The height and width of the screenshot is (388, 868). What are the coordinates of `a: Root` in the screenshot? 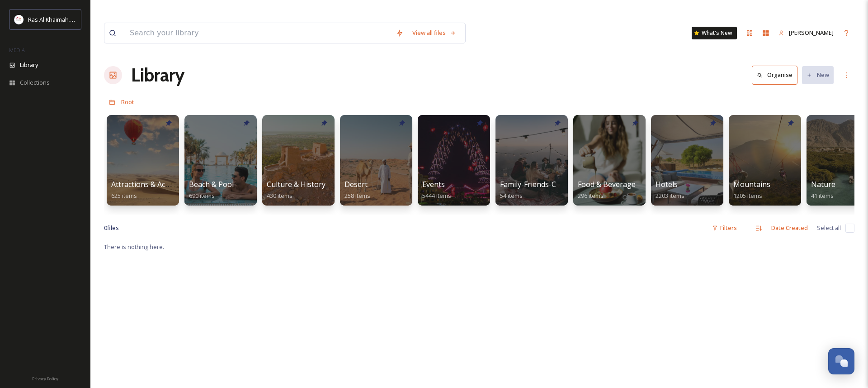 It's located at (127, 102).